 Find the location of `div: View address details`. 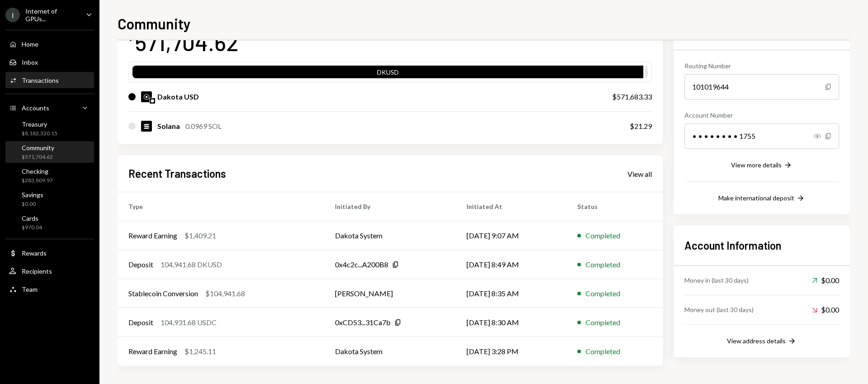

div: View address details is located at coordinates (756, 340).